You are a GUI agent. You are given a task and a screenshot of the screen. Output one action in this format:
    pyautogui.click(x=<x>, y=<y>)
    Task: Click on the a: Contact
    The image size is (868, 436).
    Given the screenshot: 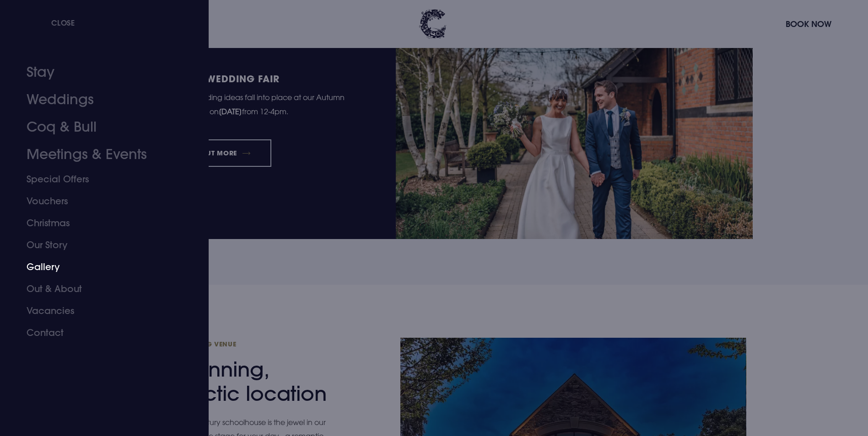 What is the action you would take?
    pyautogui.click(x=99, y=333)
    